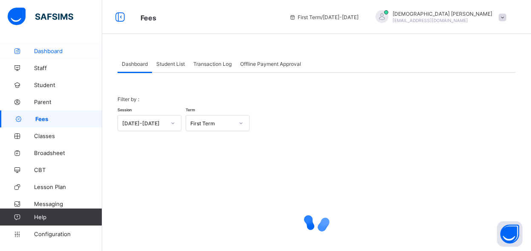  Describe the element at coordinates (128, 99) in the screenshot. I see `span: Filter by :` at that location.